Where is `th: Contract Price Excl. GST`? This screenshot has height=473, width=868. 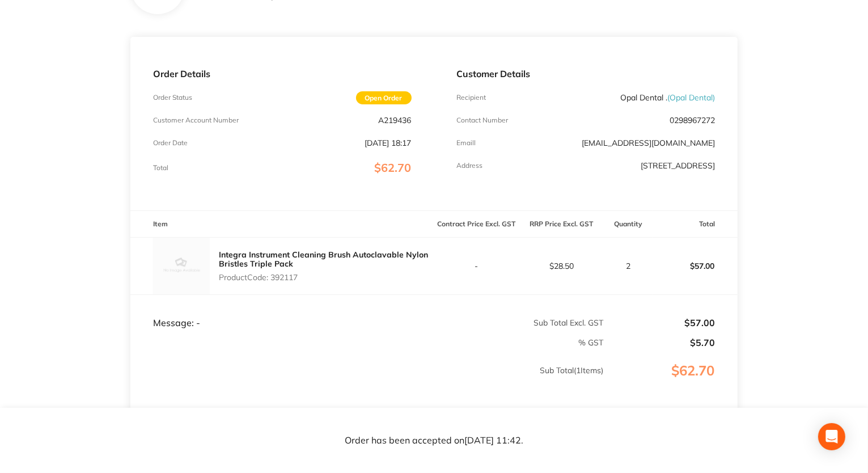
th: Contract Price Excl. GST is located at coordinates (477, 224).